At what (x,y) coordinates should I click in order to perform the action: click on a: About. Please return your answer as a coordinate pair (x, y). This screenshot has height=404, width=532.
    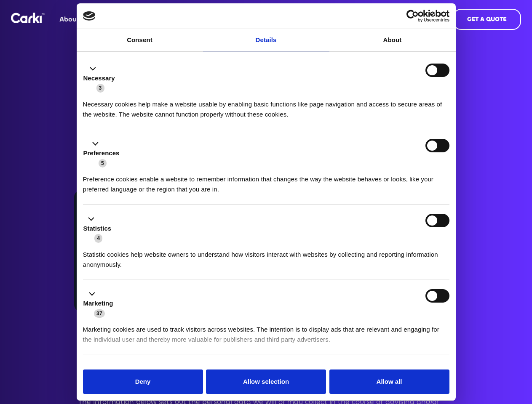
    Looking at the image, I should click on (392, 40).